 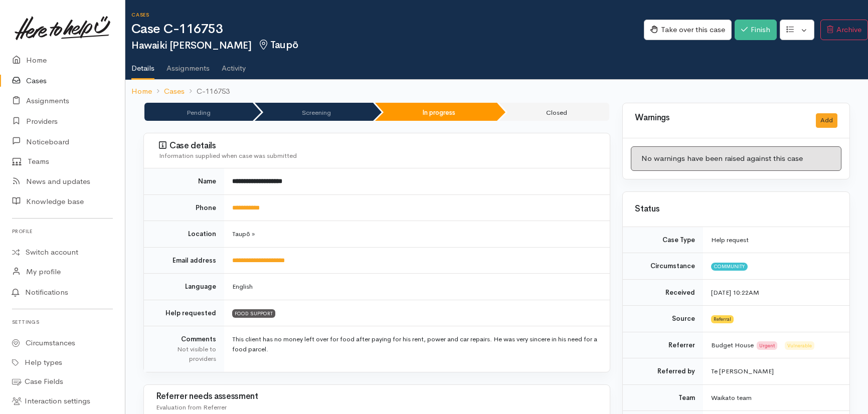 What do you see at coordinates (63, 231) in the screenshot?
I see `h6: Profile` at bounding box center [63, 231].